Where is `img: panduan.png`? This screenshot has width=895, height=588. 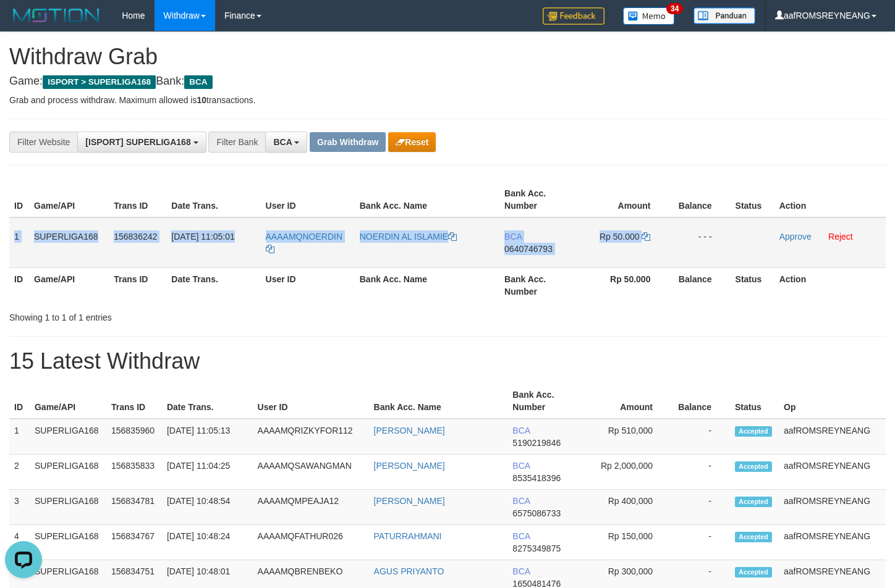 img: panduan.png is located at coordinates (724, 15).